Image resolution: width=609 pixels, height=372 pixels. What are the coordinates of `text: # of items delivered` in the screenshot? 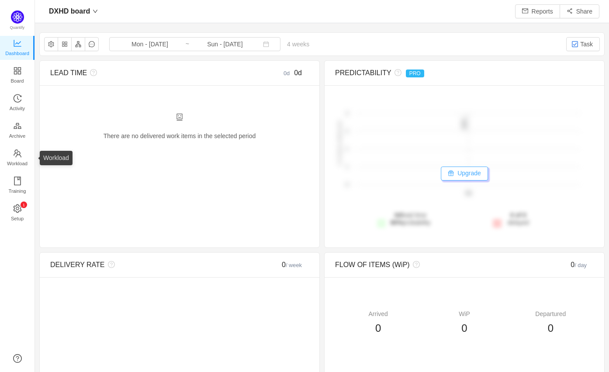 It's located at (339, 143).